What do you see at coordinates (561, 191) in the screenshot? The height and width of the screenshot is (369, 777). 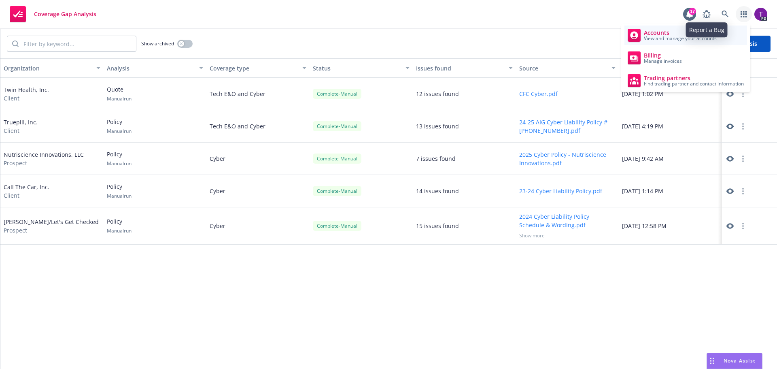 I see `button: 23-24 Cyber Liability Policy.pdf` at bounding box center [561, 191].